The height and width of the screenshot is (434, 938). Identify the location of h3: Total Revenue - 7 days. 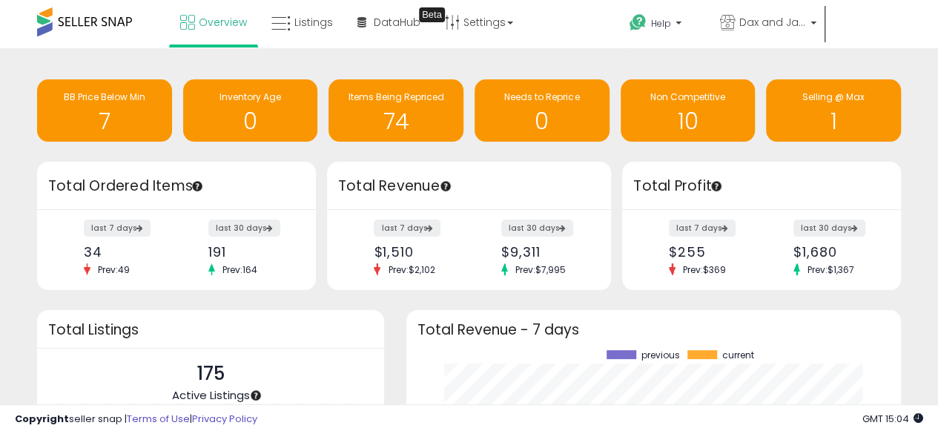
(653, 329).